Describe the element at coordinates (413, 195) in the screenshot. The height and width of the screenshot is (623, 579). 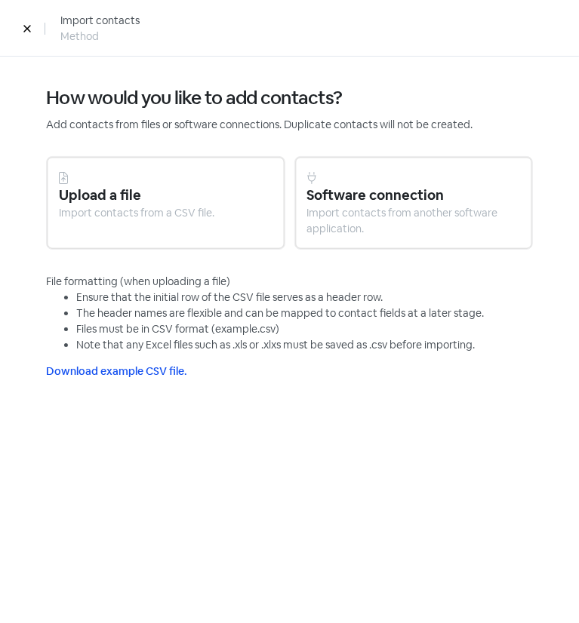
I see `div: Software connection` at that location.